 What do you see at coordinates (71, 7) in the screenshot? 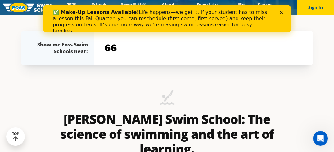
I see `a: 2025 Calendar` at bounding box center [71, 7].